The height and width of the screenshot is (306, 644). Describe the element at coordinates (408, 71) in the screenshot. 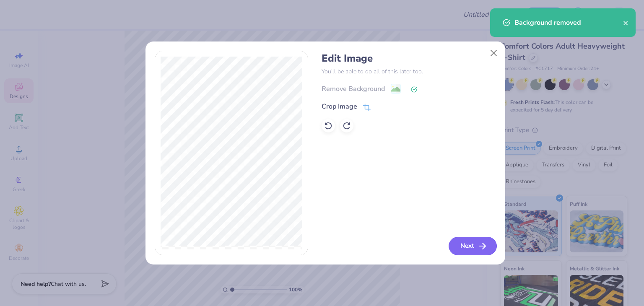

I see `p: You’ll be able to do all of this later too.` at that location.